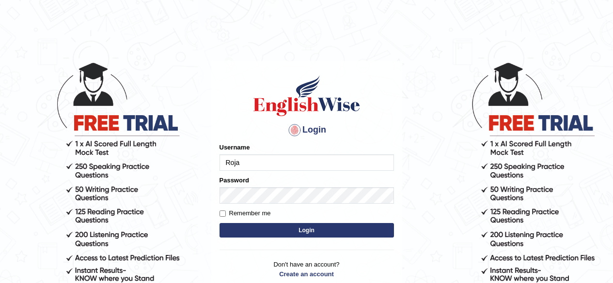  What do you see at coordinates (307, 274) in the screenshot?
I see `a: Create an account` at bounding box center [307, 274].